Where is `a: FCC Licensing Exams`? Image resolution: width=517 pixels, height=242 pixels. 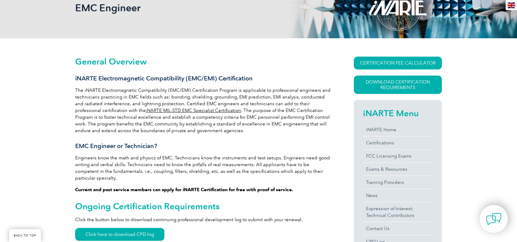 a: FCC Licensing Exams is located at coordinates (398, 156).